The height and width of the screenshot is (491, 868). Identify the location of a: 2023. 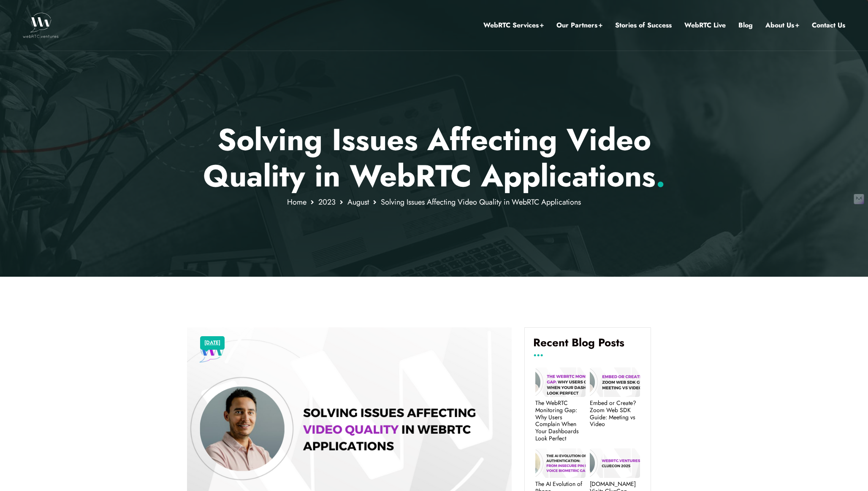
(327, 202).